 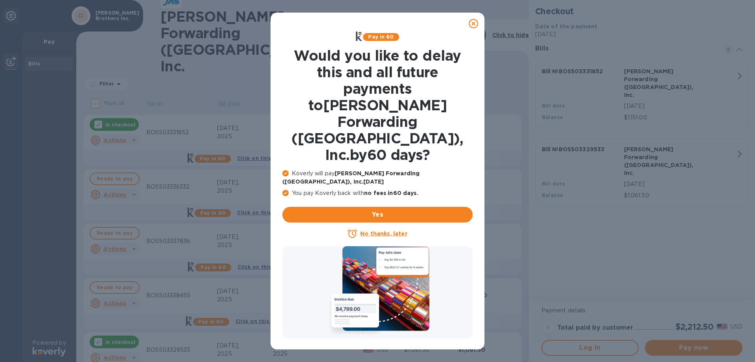 What do you see at coordinates (378, 177) in the screenshot?
I see `p: Koverly will pay` at bounding box center [378, 177].